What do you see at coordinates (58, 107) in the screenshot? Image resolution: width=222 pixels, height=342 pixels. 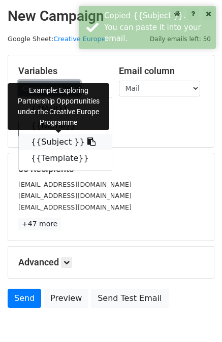 I see `div: Example: Exploring Partnership Opportunities under the Creative Europe Programme` at bounding box center [58, 107].